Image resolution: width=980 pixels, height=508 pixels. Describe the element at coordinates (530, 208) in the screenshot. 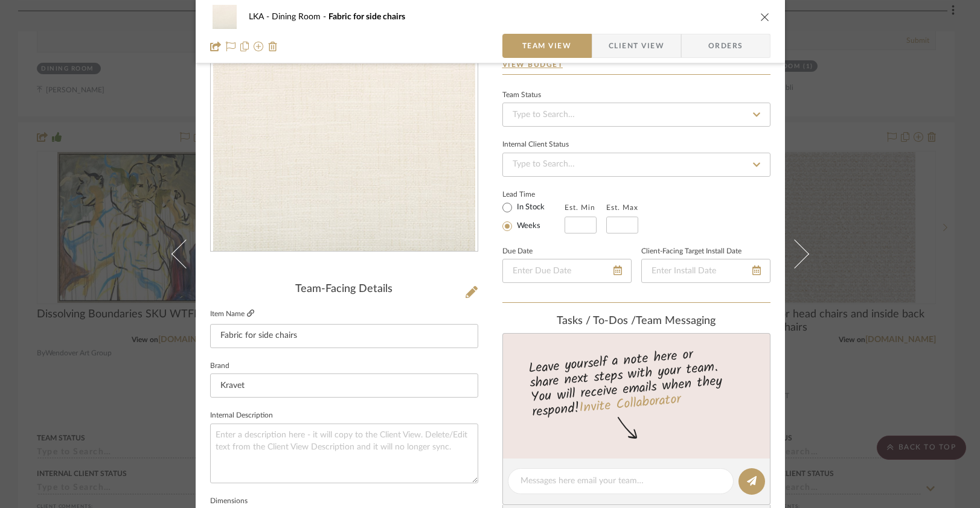

I see `label: In Stock` at that location.